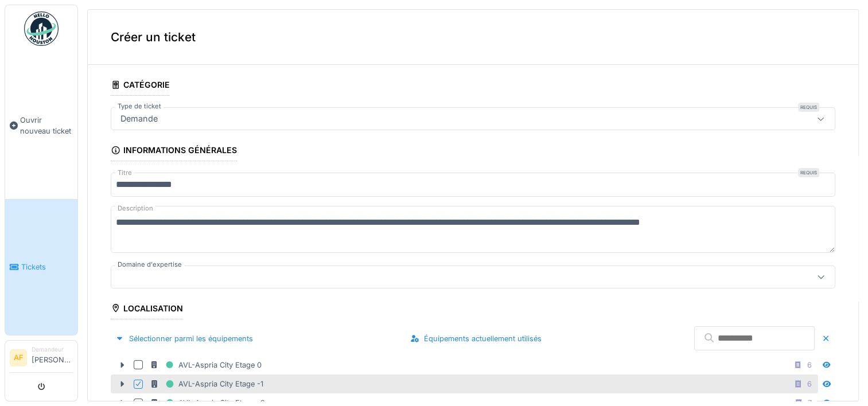  I want to click on div: Demande, so click(139, 119).